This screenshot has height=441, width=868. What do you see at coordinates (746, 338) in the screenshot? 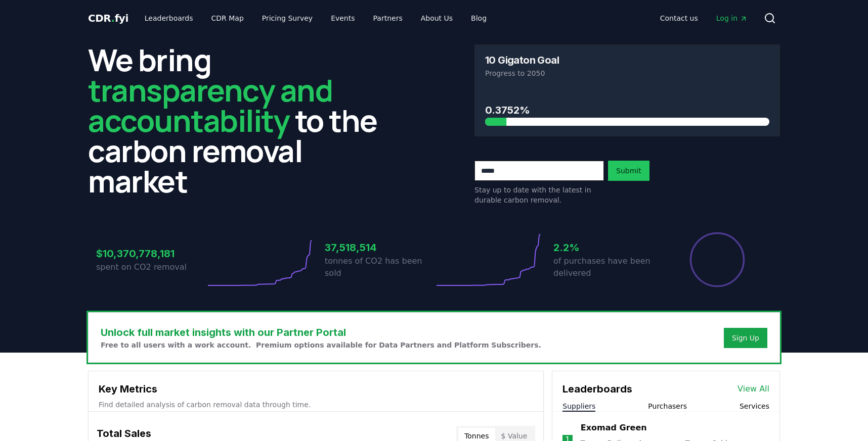
I see `button: Sign Up` at bounding box center [746, 338].